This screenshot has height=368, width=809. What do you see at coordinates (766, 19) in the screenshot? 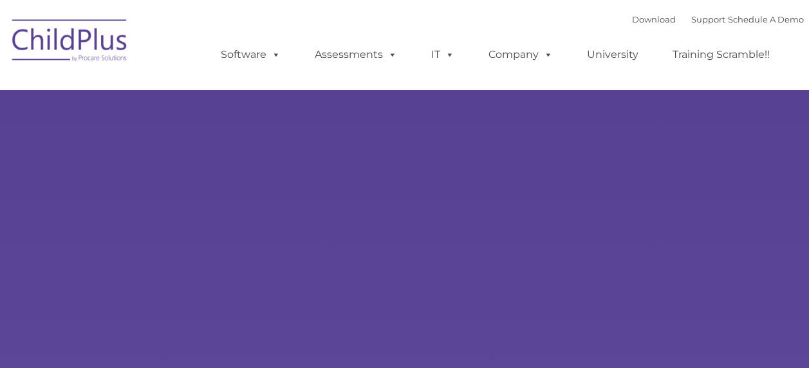
I see `a: Schedule A Demo` at bounding box center [766, 19].